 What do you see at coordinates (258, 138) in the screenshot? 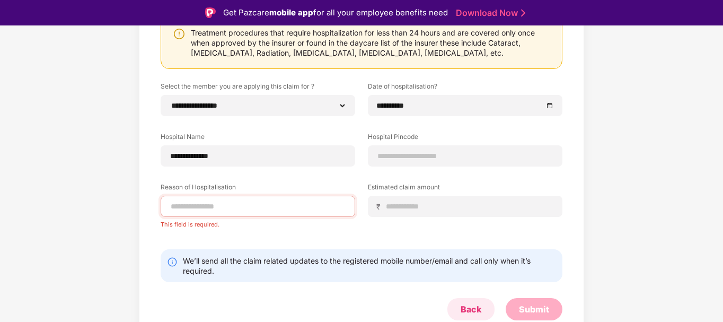
I see `label: Hospital Name` at bounding box center [258, 138].